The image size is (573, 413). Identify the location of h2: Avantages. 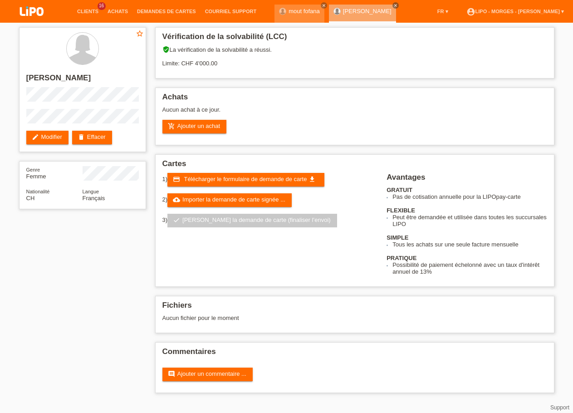
(467, 180).